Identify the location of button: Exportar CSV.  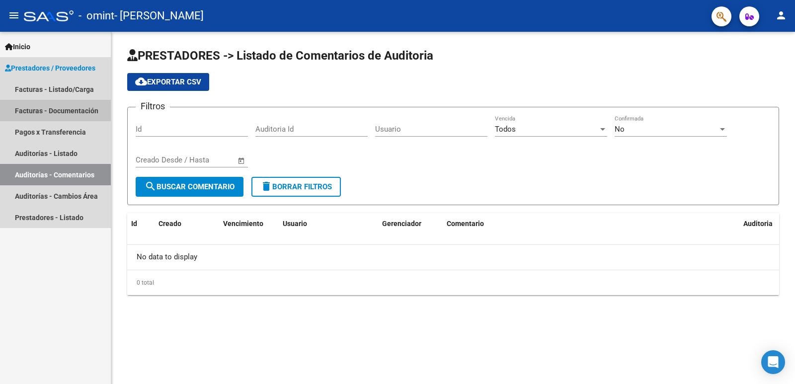
(168, 82).